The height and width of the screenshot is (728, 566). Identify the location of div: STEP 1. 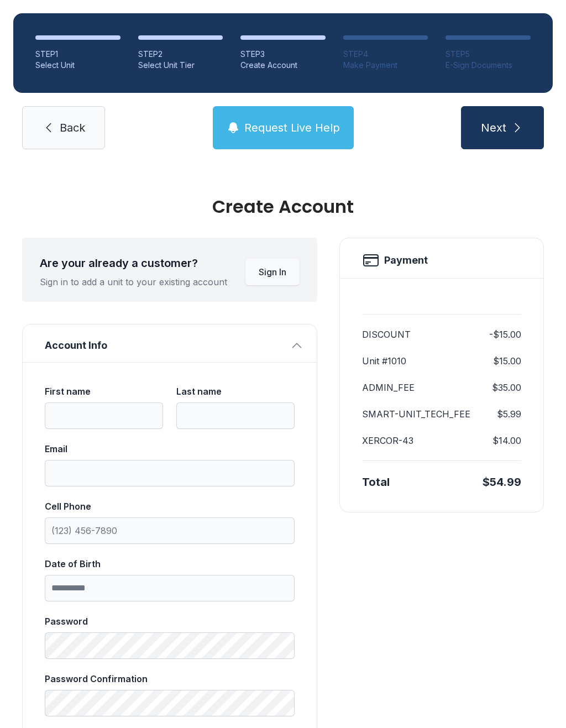
(78, 54).